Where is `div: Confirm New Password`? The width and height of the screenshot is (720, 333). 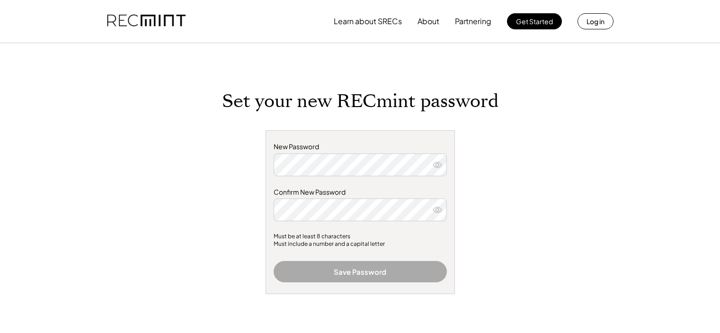
div: Confirm New Password is located at coordinates (360, 192).